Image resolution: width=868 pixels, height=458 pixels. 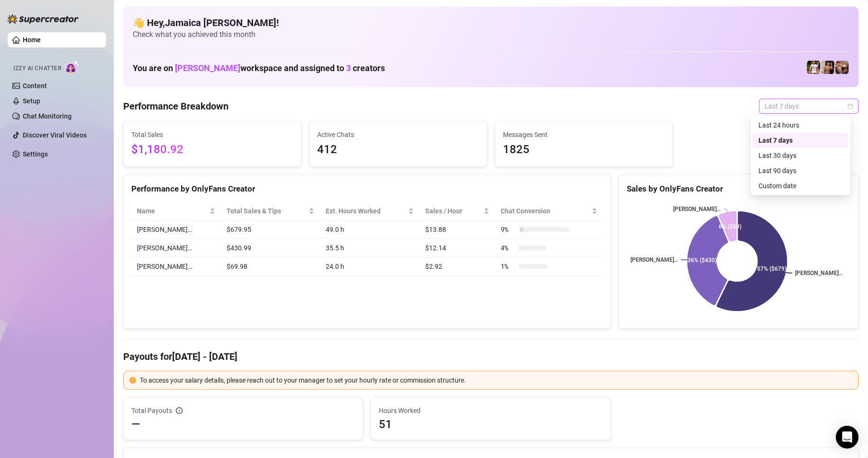 I want to click on th: Chat Conversion, so click(x=549, y=211).